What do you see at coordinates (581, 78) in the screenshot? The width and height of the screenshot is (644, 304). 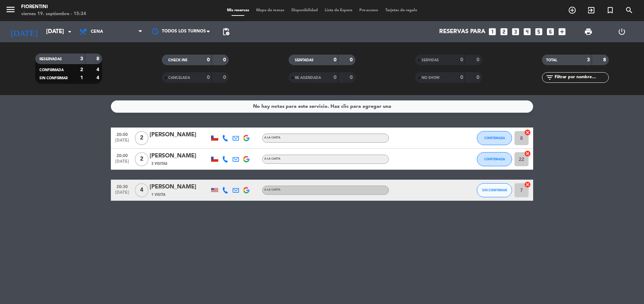 I see `input: Filtrar por nombre...` at bounding box center [581, 78].